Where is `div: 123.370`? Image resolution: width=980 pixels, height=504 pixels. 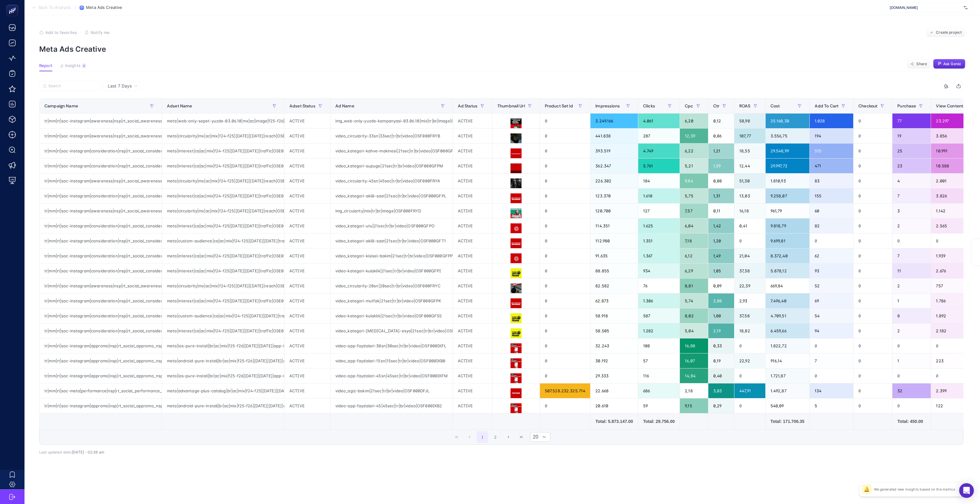 div: 123.370 is located at coordinates (614, 196).